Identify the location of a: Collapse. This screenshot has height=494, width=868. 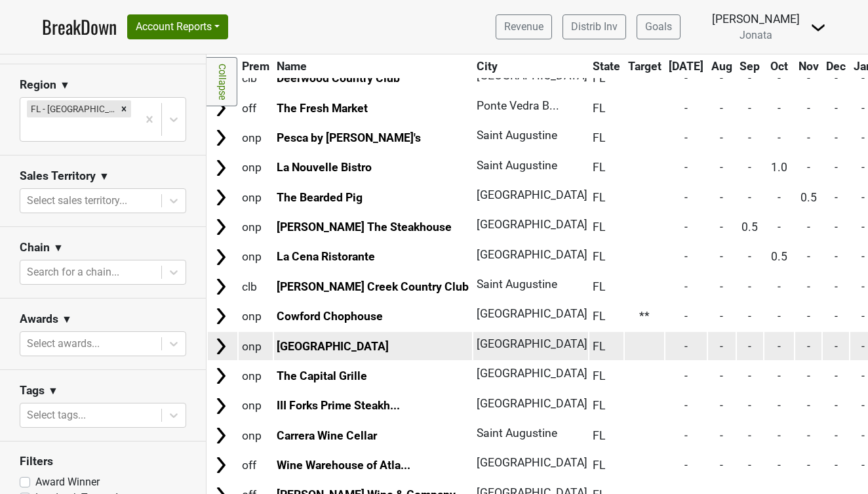
(221, 81).